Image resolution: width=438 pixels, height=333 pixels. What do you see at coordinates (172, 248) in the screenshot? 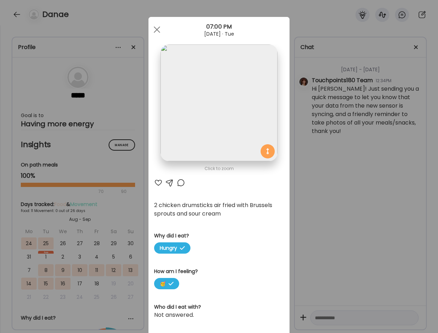
I see `span: Hungry` at bounding box center [172, 248].